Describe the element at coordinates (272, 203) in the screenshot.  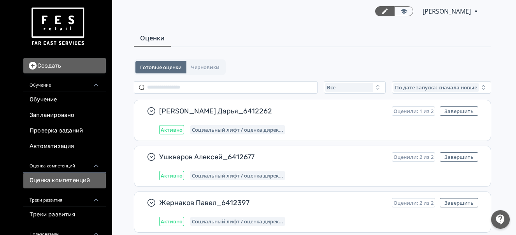
I see `span: Жернаков Павел_6412397` at that location.